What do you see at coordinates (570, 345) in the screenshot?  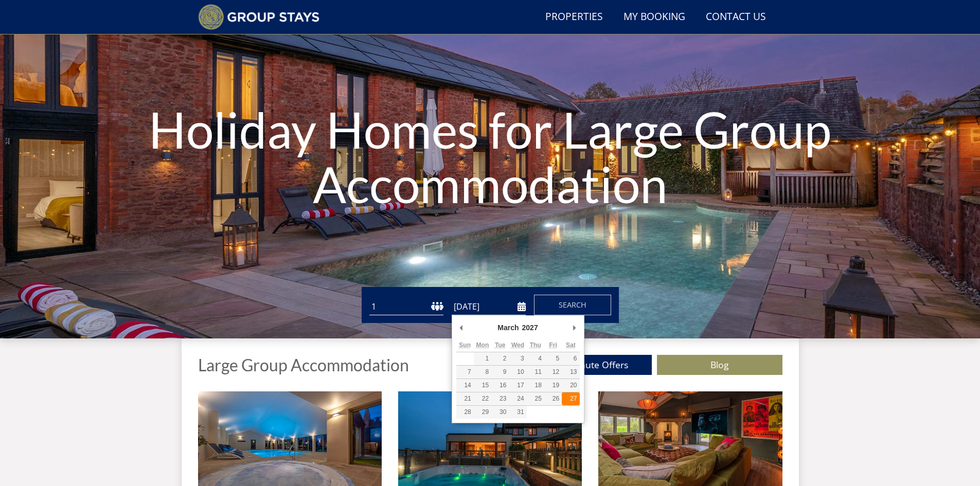 I see `abbr: Saturday` at bounding box center [570, 345].